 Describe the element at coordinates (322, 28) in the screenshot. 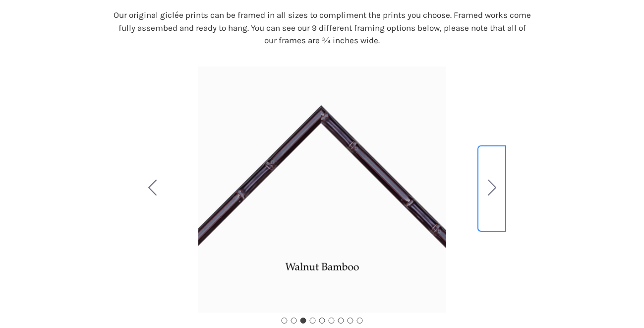

I see `p: Our original giclée prints can be framed in all sizes to compliment the prints you choose. Framed...` at that location.